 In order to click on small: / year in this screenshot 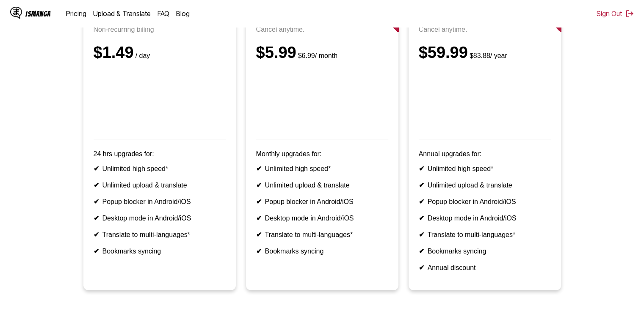, I will do `click(487, 55)`.